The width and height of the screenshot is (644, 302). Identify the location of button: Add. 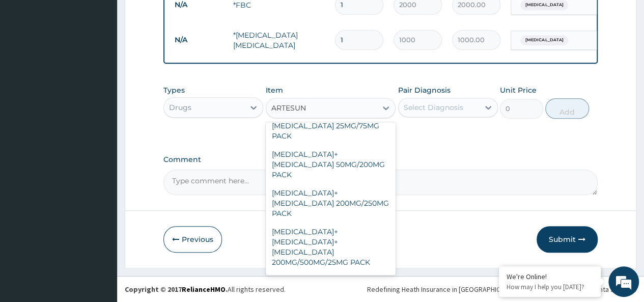
(566, 109).